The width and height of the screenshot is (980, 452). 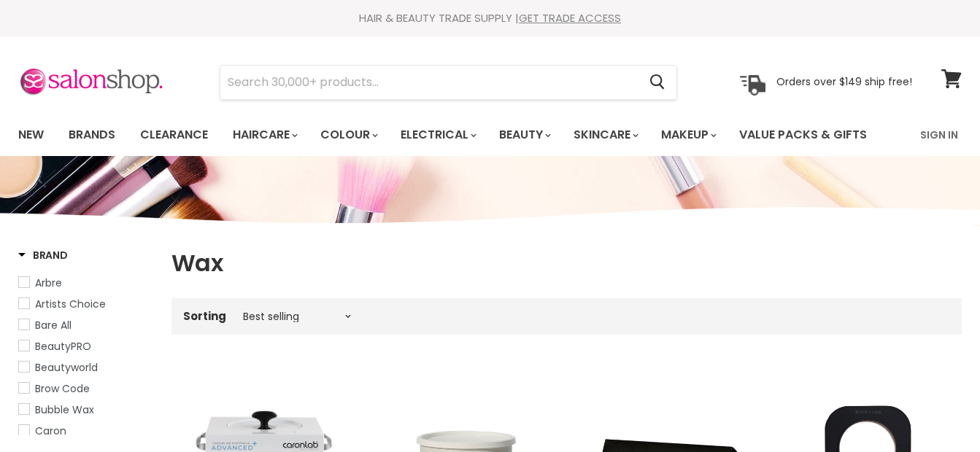 I want to click on h1: Wax, so click(x=567, y=264).